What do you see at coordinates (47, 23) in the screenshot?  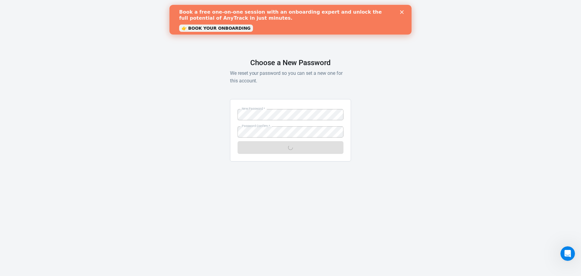 I see `a: 👉 BOOK YOUR ONBOARDING` at bounding box center [47, 23].